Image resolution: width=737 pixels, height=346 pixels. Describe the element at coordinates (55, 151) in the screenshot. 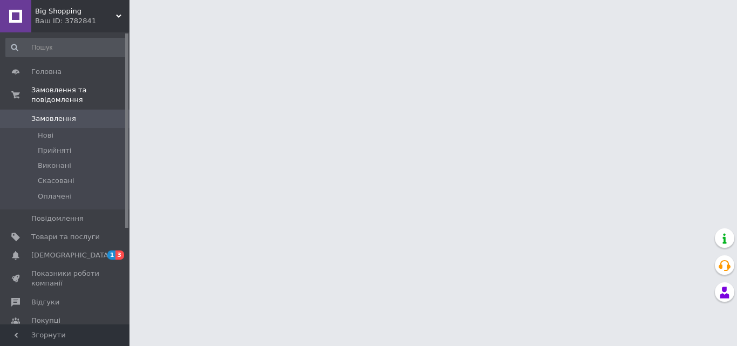

I see `span: Прийняті` at that location.